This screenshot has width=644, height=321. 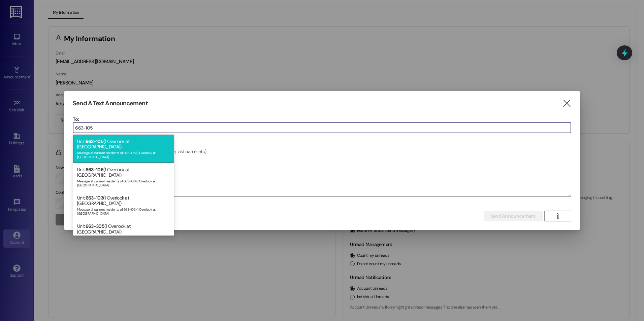 I want to click on button: Send Announcement, so click(x=513, y=216).